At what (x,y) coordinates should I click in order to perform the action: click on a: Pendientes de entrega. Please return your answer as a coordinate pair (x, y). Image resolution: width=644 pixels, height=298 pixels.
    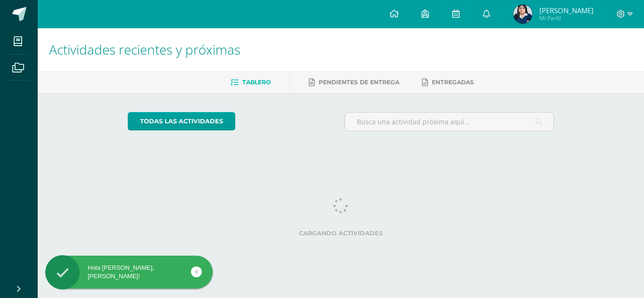
    Looking at the image, I should click on (354, 82).